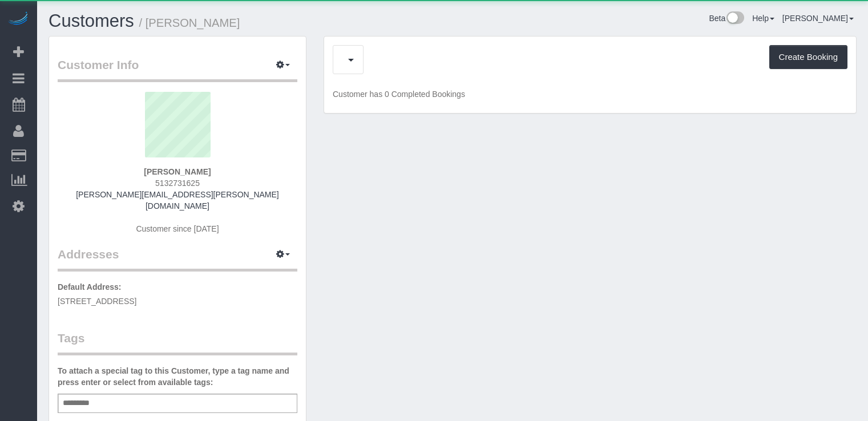 Image resolution: width=868 pixels, height=421 pixels. I want to click on img: New interface, so click(735, 19).